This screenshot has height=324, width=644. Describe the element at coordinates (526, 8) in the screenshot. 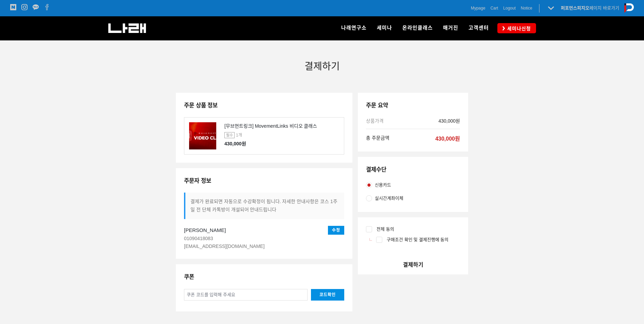

I see `span: Notice` at that location.